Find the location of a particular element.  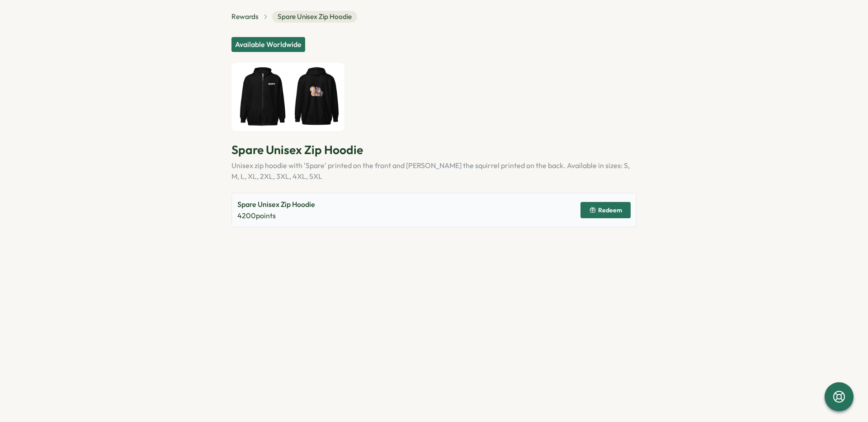

img: Spare Unisex Zip Hoodie is located at coordinates (288, 97).